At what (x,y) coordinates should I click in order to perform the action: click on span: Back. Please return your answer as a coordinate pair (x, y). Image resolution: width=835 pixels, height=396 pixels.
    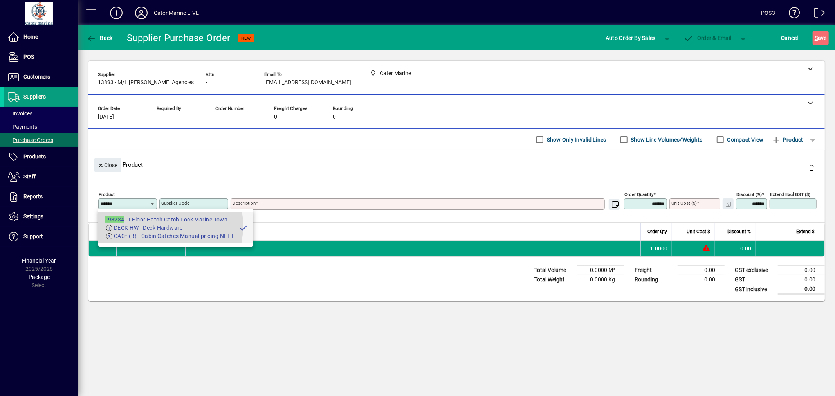
    Looking at the image, I should click on (99, 38).